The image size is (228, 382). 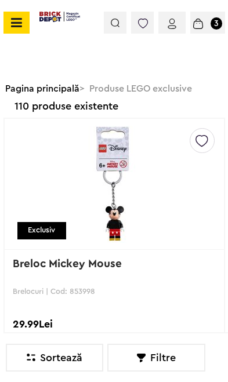 I want to click on div: Exclusiv, so click(x=42, y=231).